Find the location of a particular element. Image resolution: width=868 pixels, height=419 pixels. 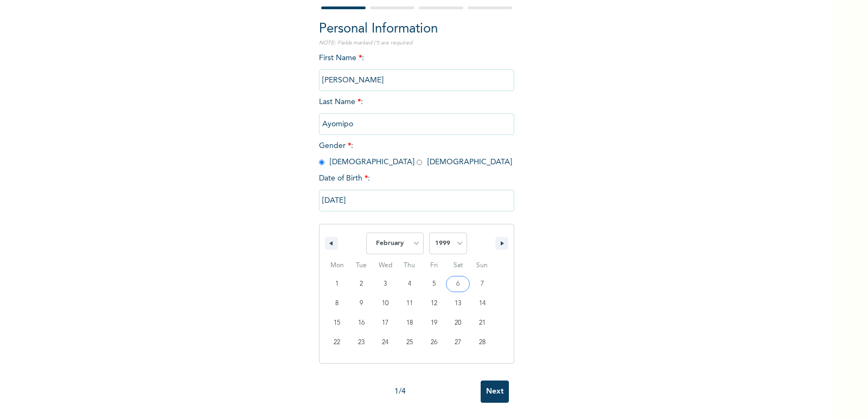

button: 8 is located at coordinates (337, 304).